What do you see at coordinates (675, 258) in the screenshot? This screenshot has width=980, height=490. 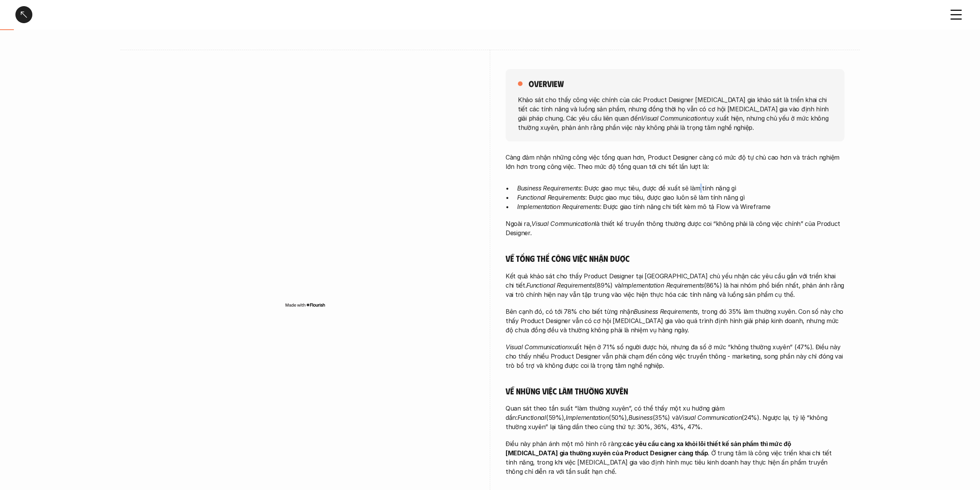 I see `h5: Về tổng thể công việc nhận được` at bounding box center [675, 258].